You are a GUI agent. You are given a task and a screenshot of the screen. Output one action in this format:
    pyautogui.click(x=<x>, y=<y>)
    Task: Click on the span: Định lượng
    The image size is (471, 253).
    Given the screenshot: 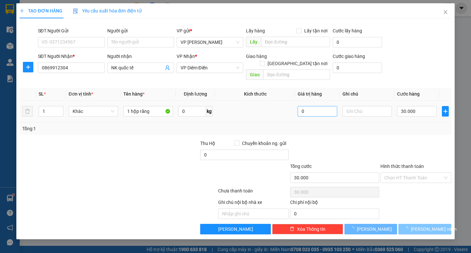 What is the action you would take?
    pyautogui.click(x=195, y=94)
    